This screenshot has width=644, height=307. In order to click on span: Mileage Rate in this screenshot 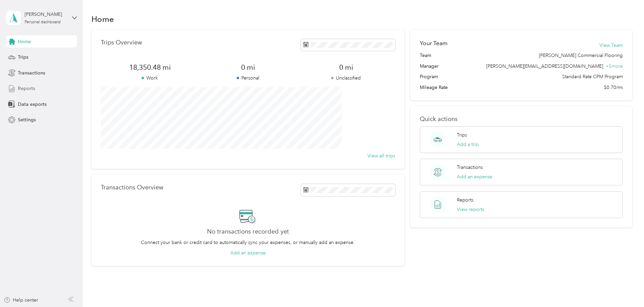, I will do `click(434, 87)`.